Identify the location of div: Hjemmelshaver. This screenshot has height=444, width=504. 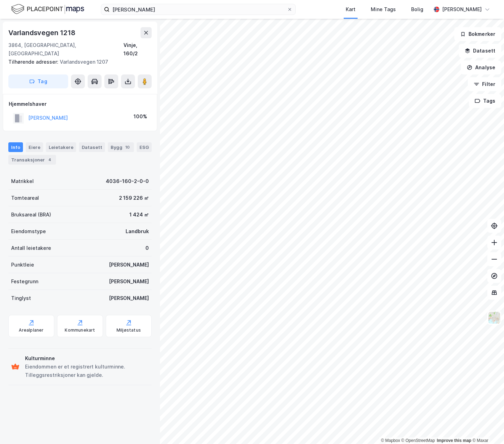
(80, 104).